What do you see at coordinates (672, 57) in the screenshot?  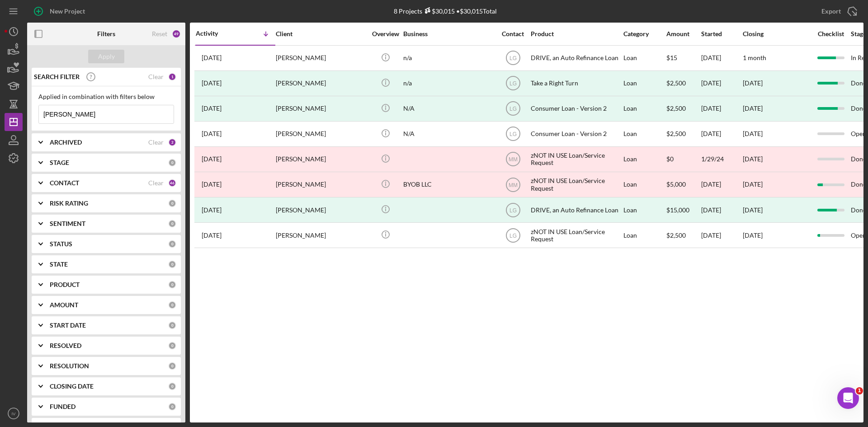 I see `span: $15` at bounding box center [672, 57].